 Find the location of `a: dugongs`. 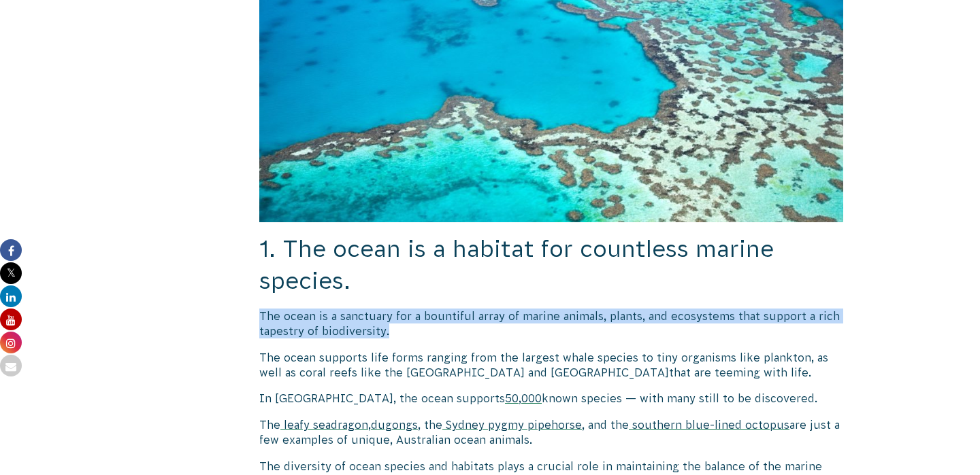

a: dugongs is located at coordinates (394, 425).